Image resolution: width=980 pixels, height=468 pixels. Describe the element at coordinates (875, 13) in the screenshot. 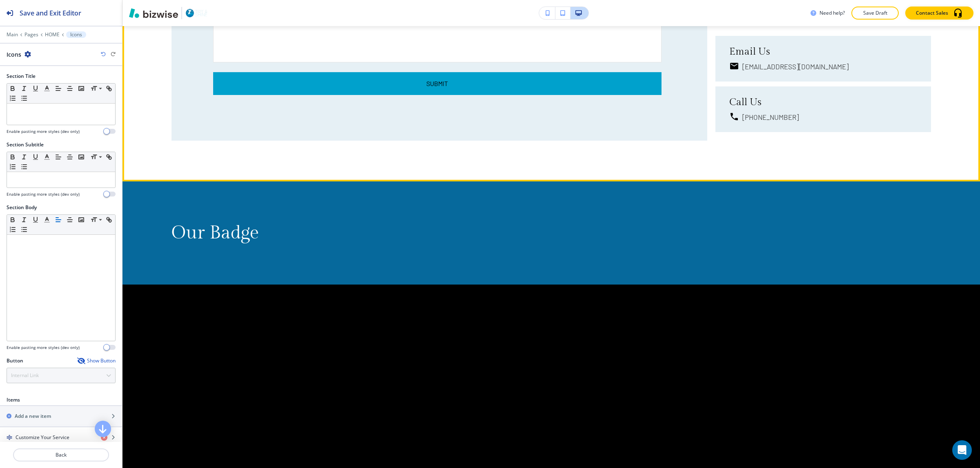

I see `button: Save Draft` at that location.